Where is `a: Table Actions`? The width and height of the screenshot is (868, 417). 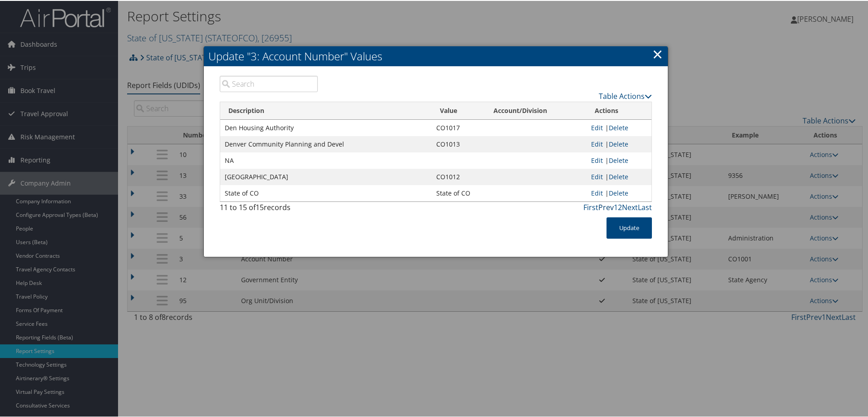 a: Table Actions is located at coordinates (625, 96).